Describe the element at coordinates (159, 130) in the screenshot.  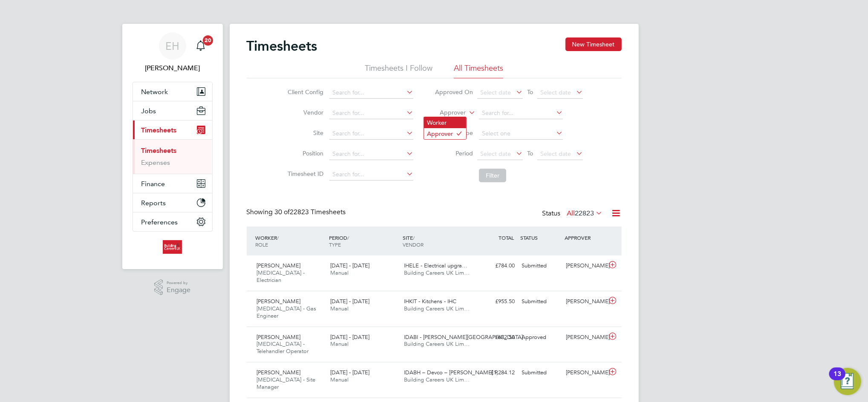
I see `span: Timesheets` at that location.